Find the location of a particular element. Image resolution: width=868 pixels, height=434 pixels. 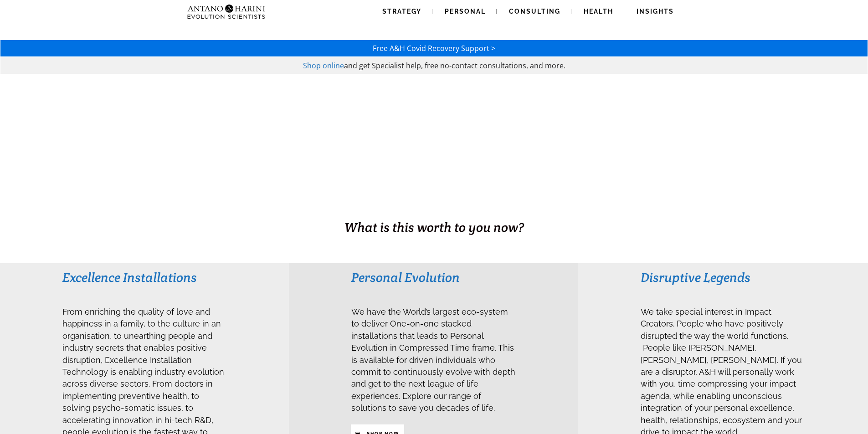

span: Free A&H Covid Recovery Support > is located at coordinates (434, 48).